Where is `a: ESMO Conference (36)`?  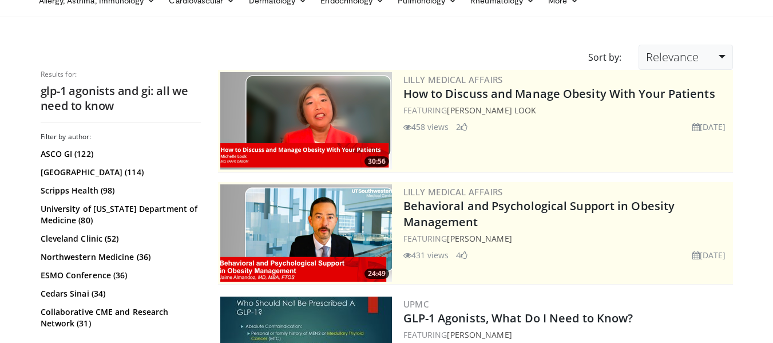
a: ESMO Conference (36) is located at coordinates (119, 275).